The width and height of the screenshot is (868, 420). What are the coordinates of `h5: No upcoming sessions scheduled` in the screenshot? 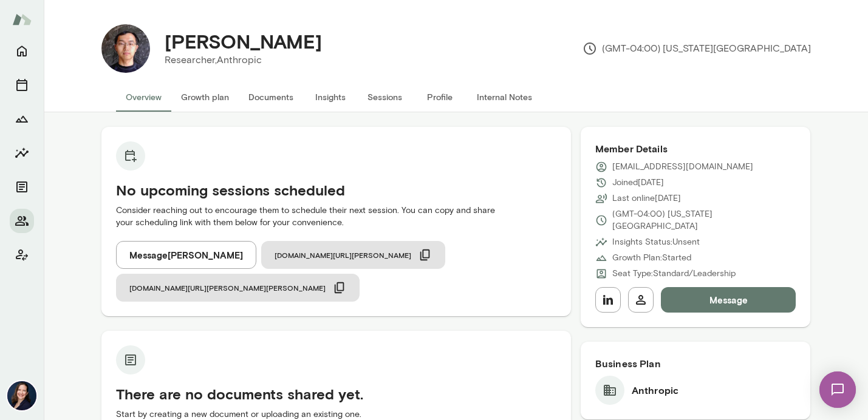 It's located at (336, 190).